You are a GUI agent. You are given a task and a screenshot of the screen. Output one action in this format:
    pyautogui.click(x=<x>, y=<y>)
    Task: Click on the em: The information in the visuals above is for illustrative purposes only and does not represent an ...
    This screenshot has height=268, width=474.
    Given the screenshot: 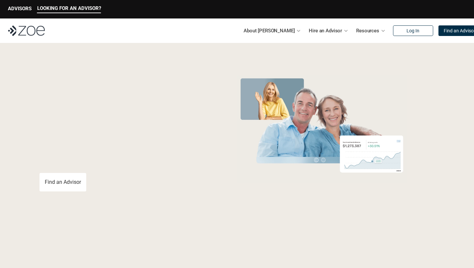 What is the action you would take?
    pyautogui.click(x=322, y=188)
    